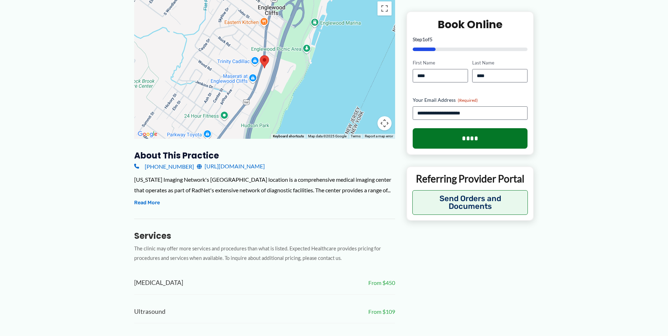 The image size is (668, 336). I want to click on button: Toggle fullscreen view, so click(384, 8).